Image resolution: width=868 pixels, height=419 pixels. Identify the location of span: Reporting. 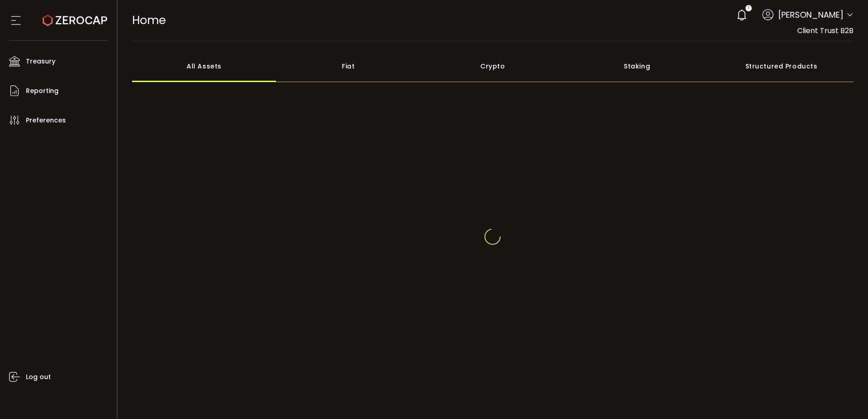
(42, 91).